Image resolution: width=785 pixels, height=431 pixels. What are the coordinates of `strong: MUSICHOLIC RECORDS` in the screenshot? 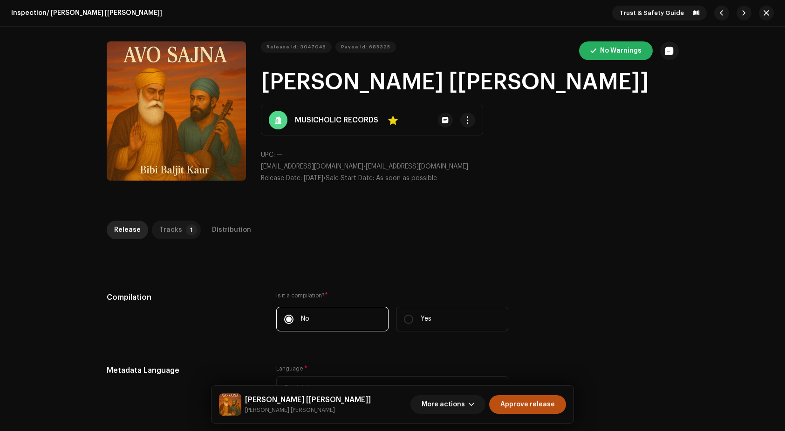 It's located at (336, 120).